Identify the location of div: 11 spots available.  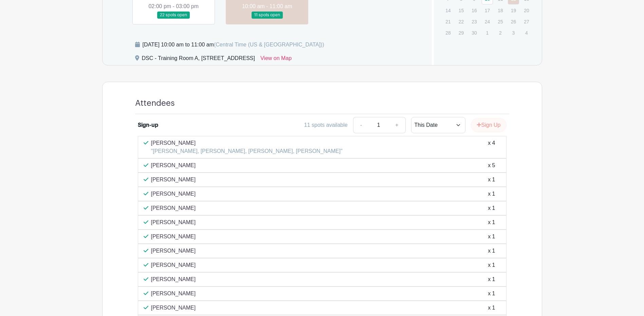
(325, 125).